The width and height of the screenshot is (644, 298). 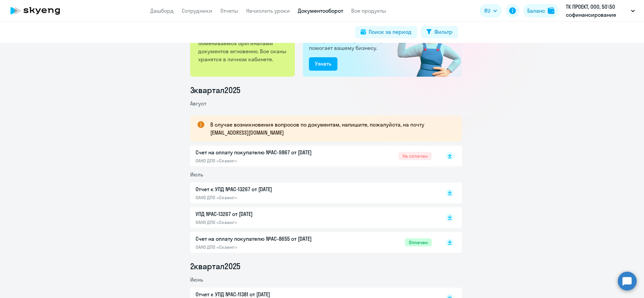 I want to click on li: 2 квартал 2025, so click(x=326, y=266).